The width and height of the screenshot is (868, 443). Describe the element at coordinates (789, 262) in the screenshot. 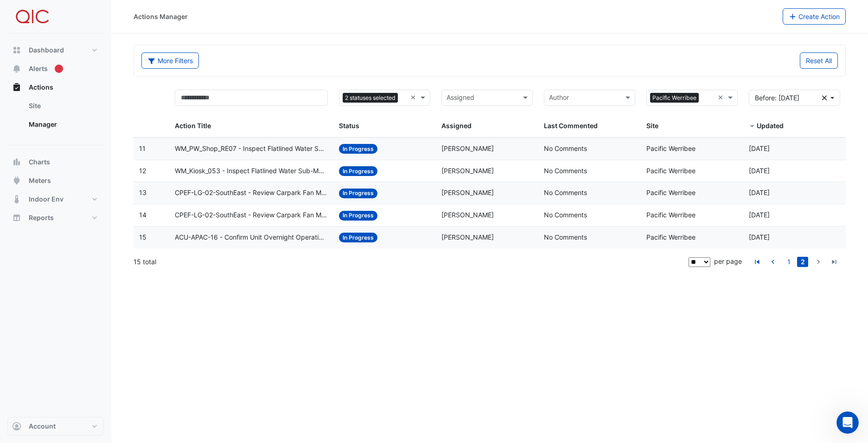

I see `a: 1` at that location.